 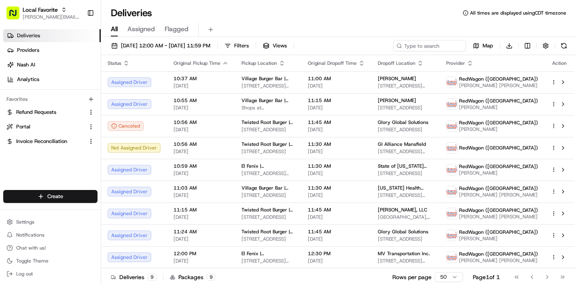 I want to click on span: Original Dropoff Time, so click(x=332, y=63).